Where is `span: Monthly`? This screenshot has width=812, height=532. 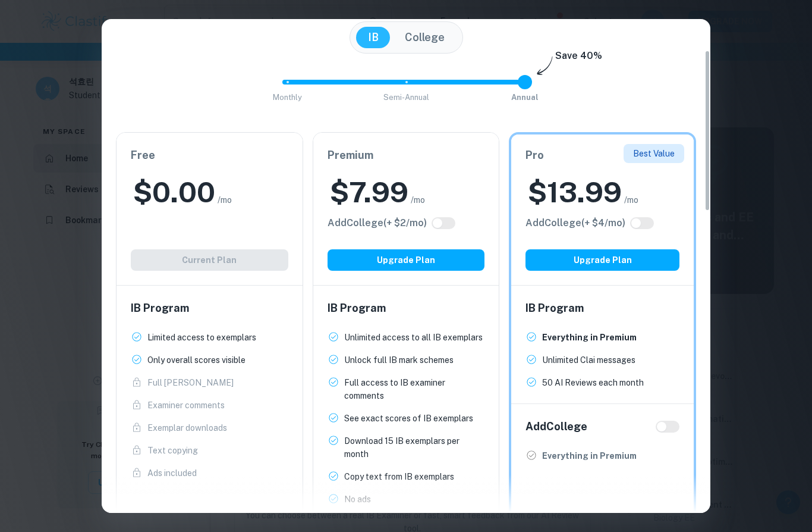 span: Monthly is located at coordinates (287, 97).